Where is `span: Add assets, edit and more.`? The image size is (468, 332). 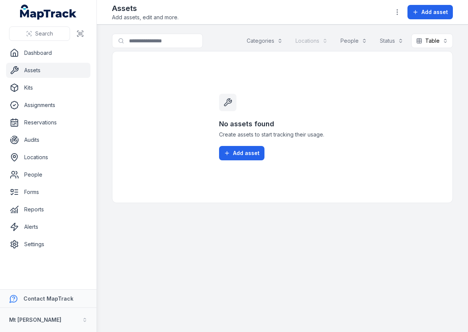 span: Add assets, edit and more. is located at coordinates (145, 17).